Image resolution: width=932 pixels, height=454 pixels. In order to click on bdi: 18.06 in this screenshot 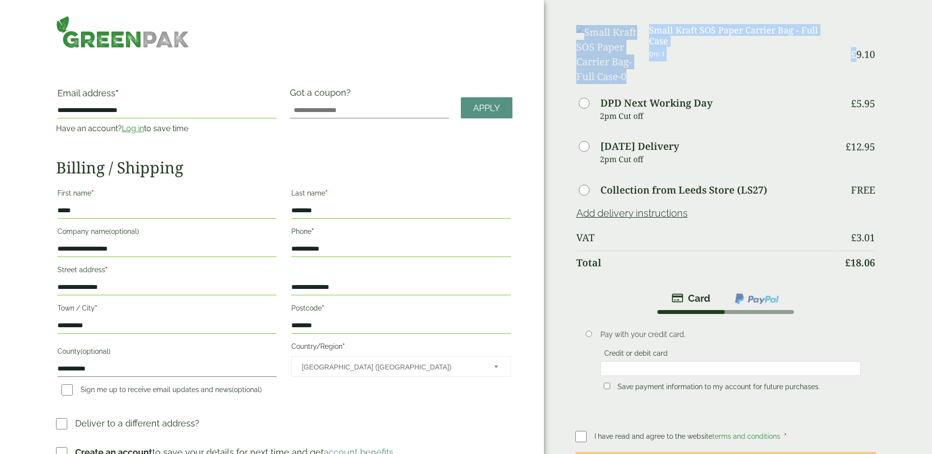, I will do `click(860, 262)`.